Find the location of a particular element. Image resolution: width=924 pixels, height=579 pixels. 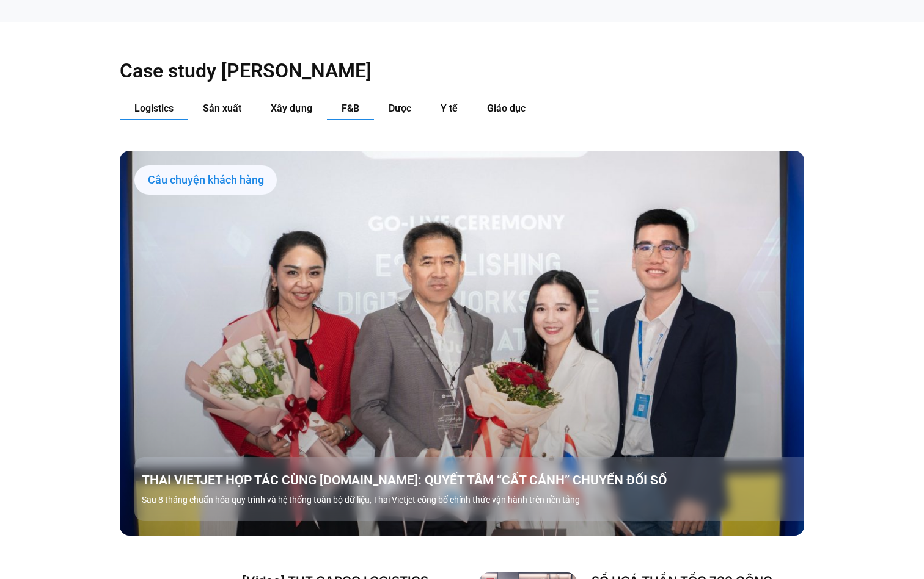

div: Câu chuyện khách hàng is located at coordinates (206, 180).